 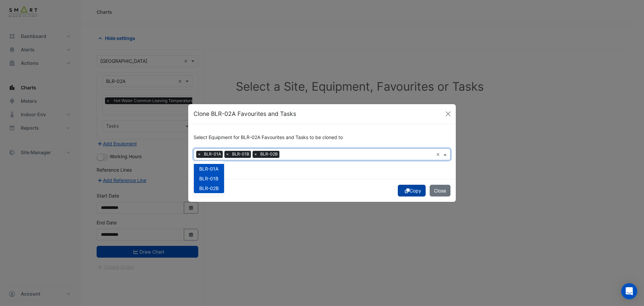 What do you see at coordinates (245, 114) in the screenshot?
I see `h5: Clone BLR-02A Favourites and Tasks` at bounding box center [245, 114].